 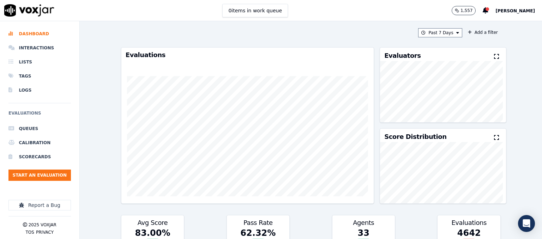 What do you see at coordinates (30, 233) in the screenshot?
I see `button: TOS` at bounding box center [30, 233].